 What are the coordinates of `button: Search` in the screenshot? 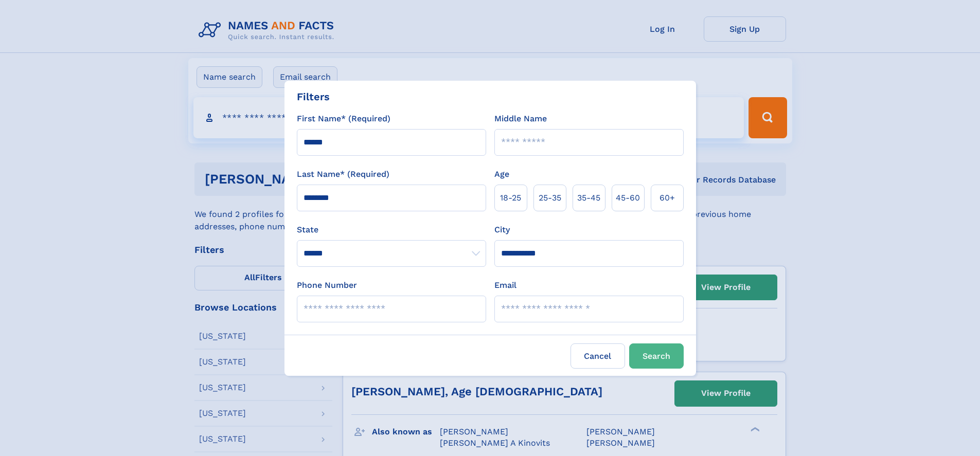 It's located at (656, 356).